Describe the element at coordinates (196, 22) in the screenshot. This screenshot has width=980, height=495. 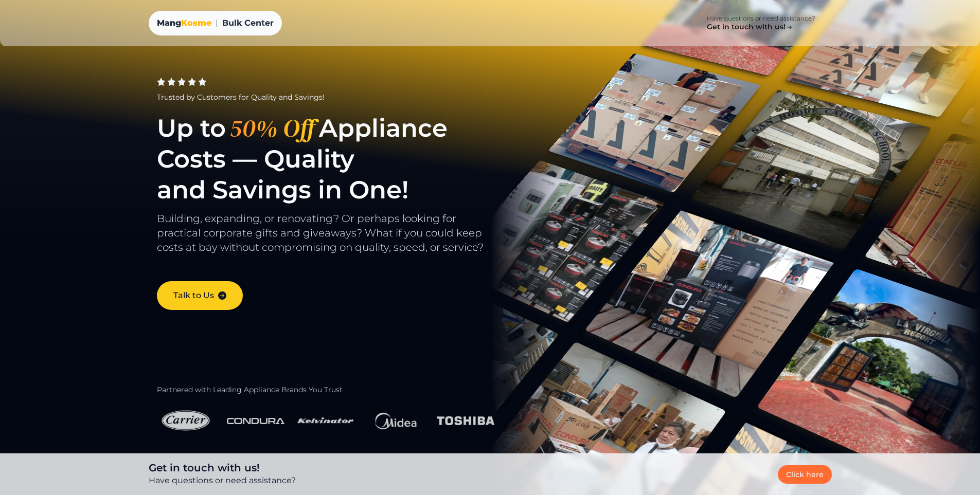
I see `span: Kosme` at that location.